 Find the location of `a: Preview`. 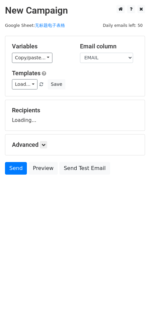

a: Preview is located at coordinates (43, 168).